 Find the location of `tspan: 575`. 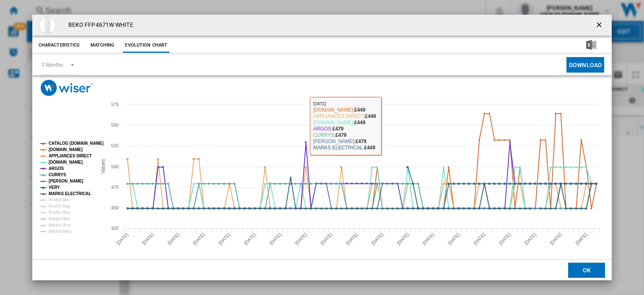

tspan: 575 is located at coordinates (115, 104).